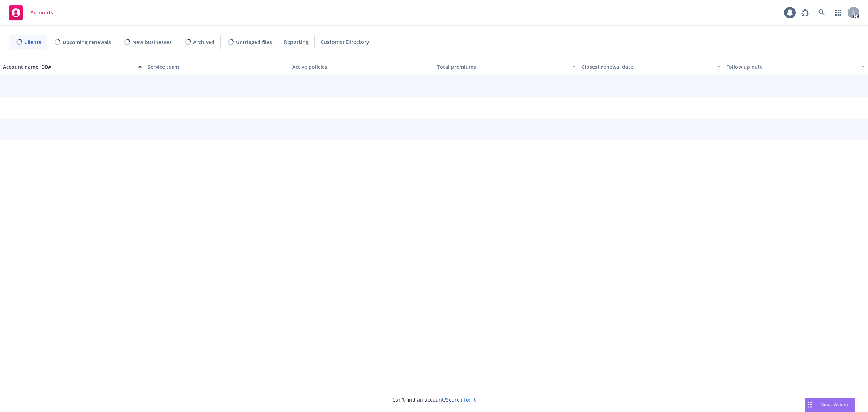 The height and width of the screenshot is (412, 868). Describe the element at coordinates (254, 42) in the screenshot. I see `span: Untriaged files` at that location.